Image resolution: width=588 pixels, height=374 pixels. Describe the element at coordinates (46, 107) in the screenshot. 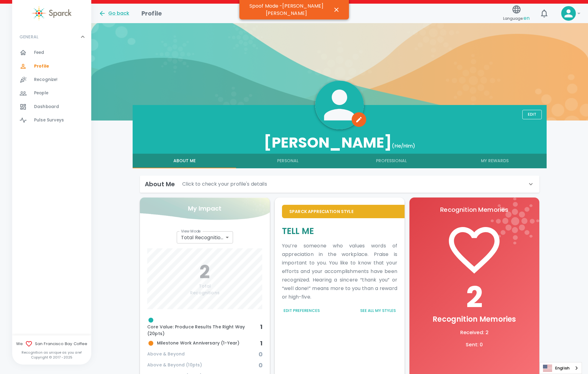

I see `span: Dashboard` at that location.